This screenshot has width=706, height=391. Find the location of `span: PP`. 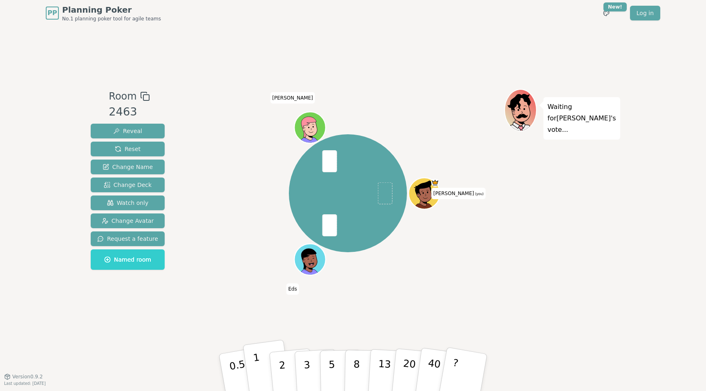

span: PP is located at coordinates (52, 13).